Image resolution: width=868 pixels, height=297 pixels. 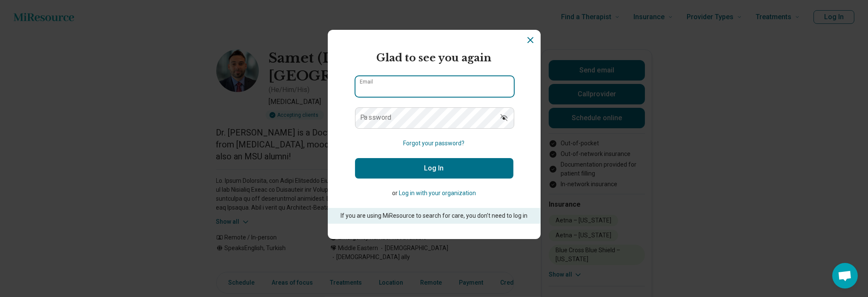 What do you see at coordinates (434, 58) in the screenshot?
I see `h2: Glad to see you again` at bounding box center [434, 58].